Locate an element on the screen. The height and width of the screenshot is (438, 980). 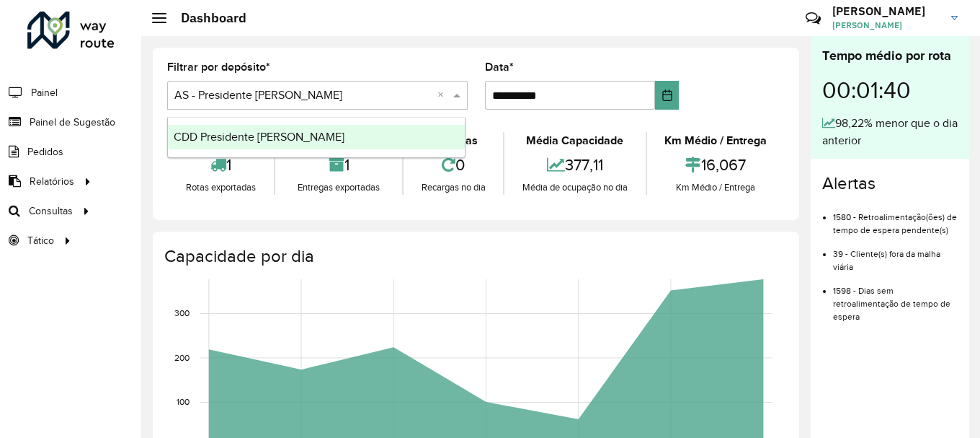
span: Painel de Sugestão is located at coordinates (72, 122).